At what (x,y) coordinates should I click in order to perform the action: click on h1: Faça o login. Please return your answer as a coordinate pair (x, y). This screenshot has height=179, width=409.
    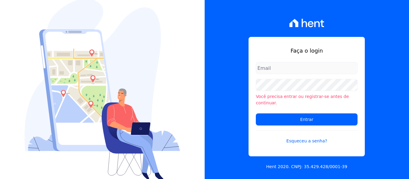
    Looking at the image, I should click on (306, 51).